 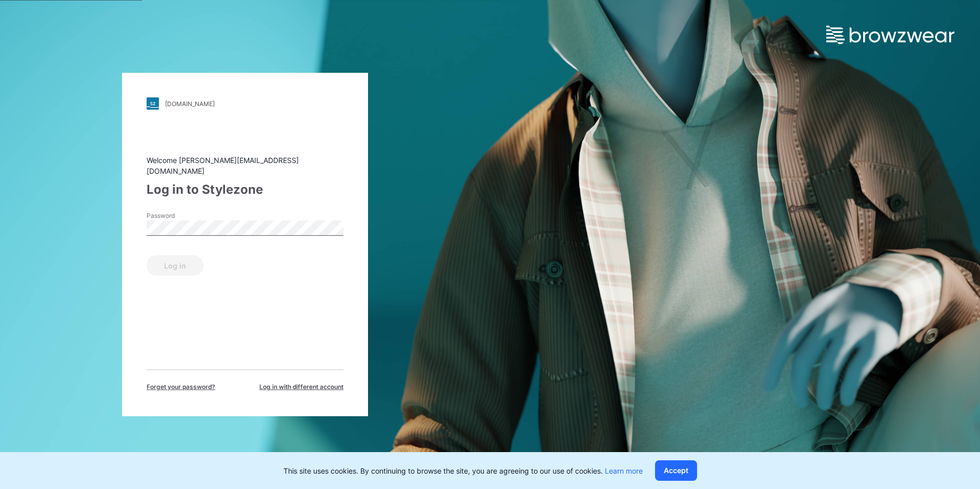 I want to click on span: Log in with different account, so click(x=301, y=388).